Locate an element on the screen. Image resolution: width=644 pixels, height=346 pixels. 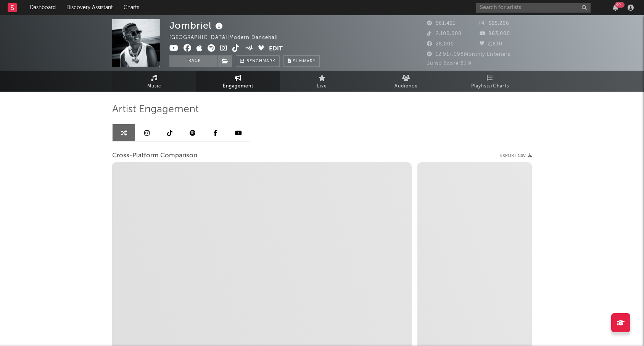
span: 12,917,098 Monthly Listeners is located at coordinates (469, 54).